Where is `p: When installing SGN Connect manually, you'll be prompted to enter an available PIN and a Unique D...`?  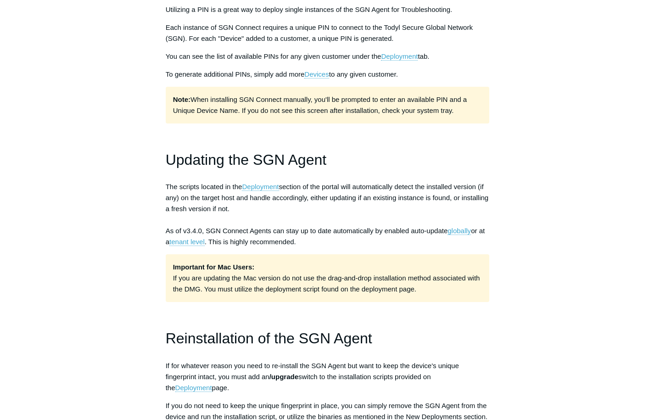
p: When installing SGN Connect manually, you'll be prompted to enter an available PIN and a Unique D... is located at coordinates (328, 105).